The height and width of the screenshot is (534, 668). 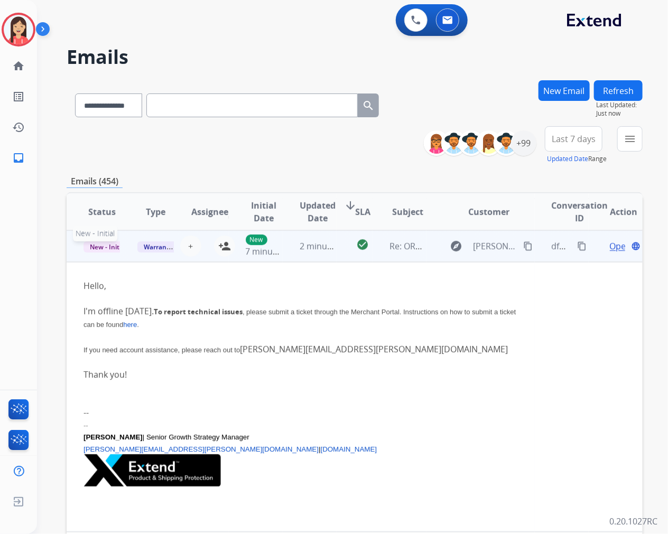 I want to click on span: Warranty Ops, so click(x=164, y=247).